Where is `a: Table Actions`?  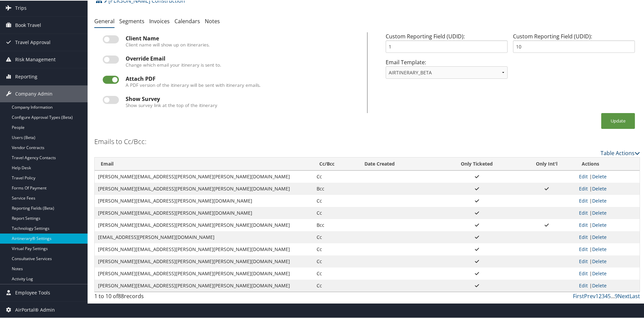 a: Table Actions is located at coordinates (620, 152).